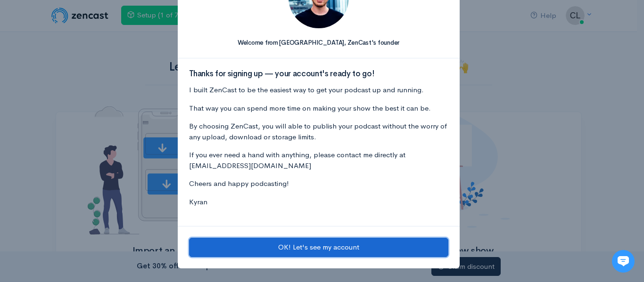  I want to click on span: New conversation, so click(87, 134).